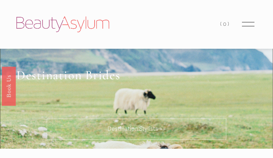  Describe the element at coordinates (137, 75) in the screenshot. I see `h1: Destination Brides` at that location.